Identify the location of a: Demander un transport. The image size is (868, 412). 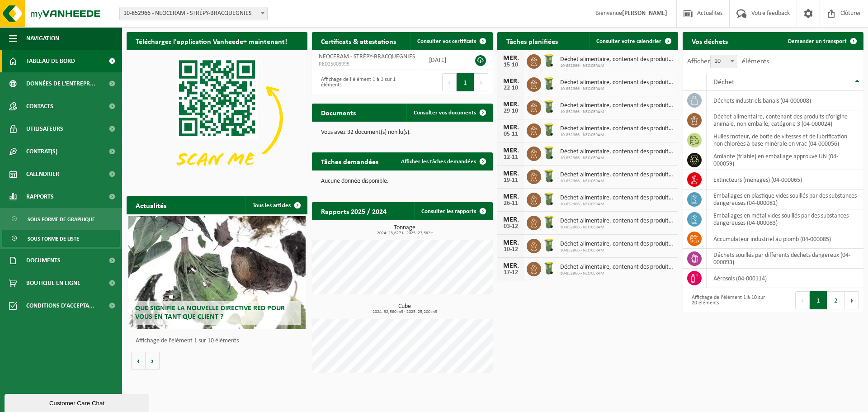
(821, 41).